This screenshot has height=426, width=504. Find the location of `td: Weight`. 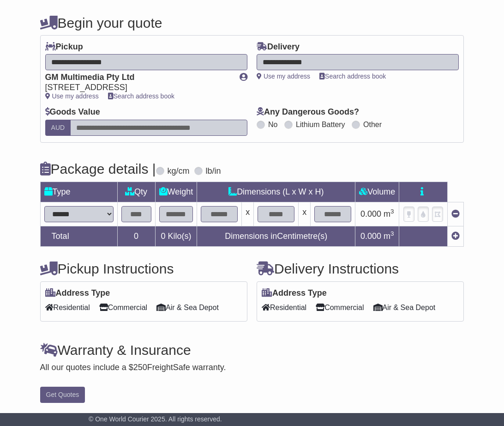

td: Weight is located at coordinates (176, 192).